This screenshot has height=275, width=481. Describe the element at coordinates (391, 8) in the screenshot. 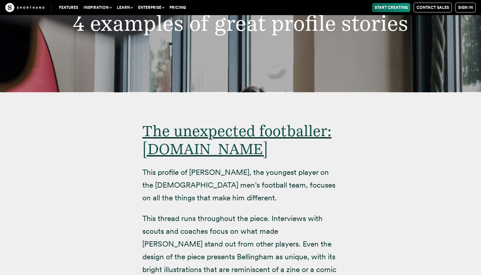

I see `a: Start Creating` at that location.